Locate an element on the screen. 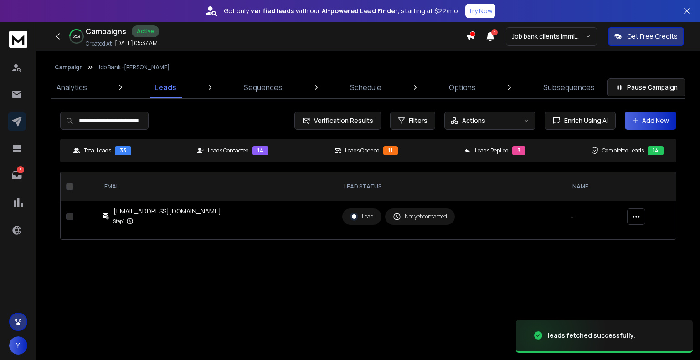 The image size is (700, 360). p: Step 1 is located at coordinates (119, 221).